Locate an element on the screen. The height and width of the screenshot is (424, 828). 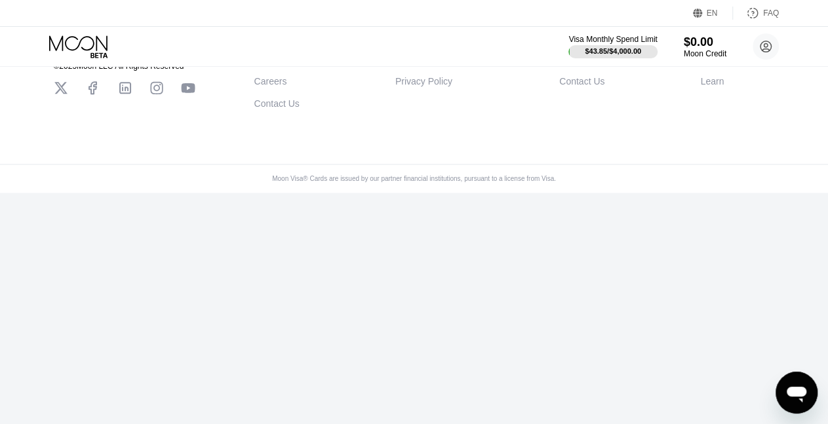
div: Moon Visa® Cards are issued by our partner financial institutions, pursuant to a license from Visa. is located at coordinates (414, 178).